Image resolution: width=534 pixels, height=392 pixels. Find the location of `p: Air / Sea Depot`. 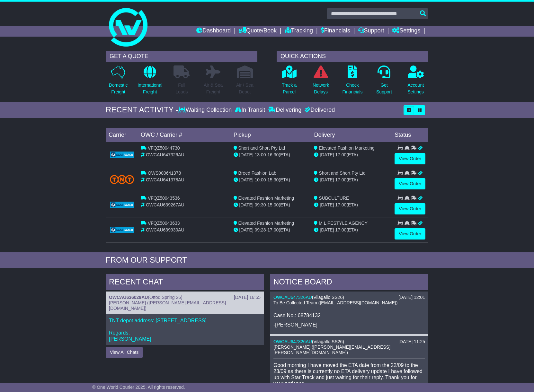

p: Air / Sea Depot is located at coordinates (245, 88).